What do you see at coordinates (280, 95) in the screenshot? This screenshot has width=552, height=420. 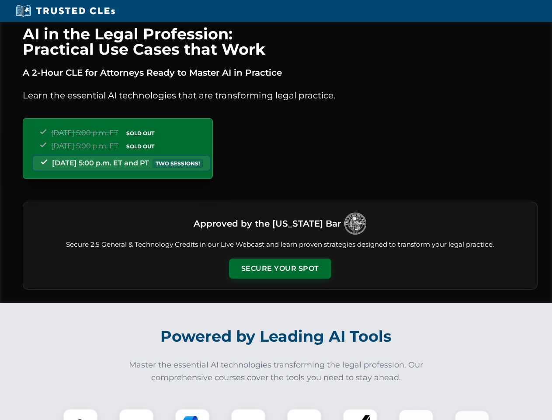 I see `p: Learn the essential AI technologies that are transforming legal practice.` at bounding box center [280, 95].